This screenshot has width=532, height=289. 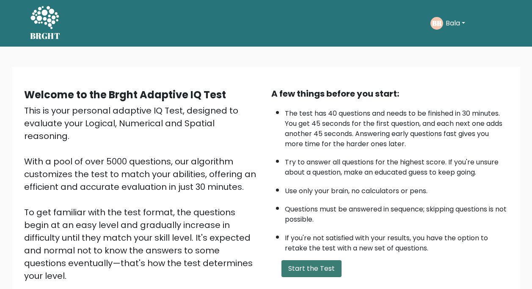 What do you see at coordinates (456, 23) in the screenshot?
I see `button: Bala` at bounding box center [456, 23].